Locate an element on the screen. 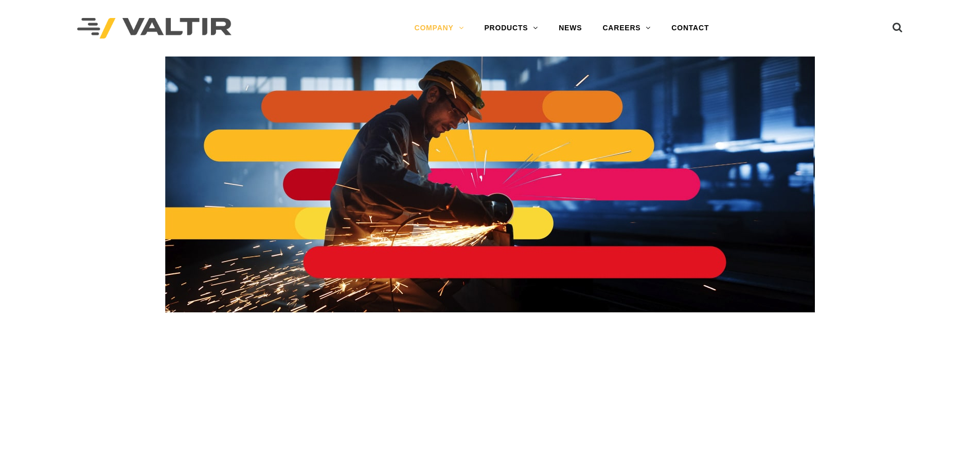  a: CAREERS is located at coordinates (626, 28).